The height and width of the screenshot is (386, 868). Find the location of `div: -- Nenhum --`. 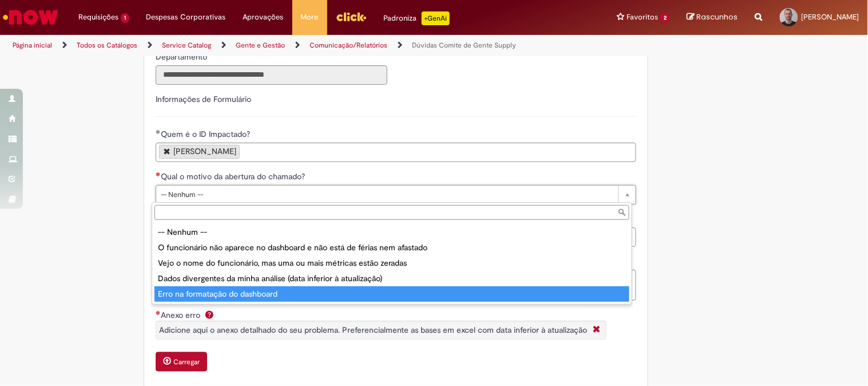

div: -- Nenhum -- is located at coordinates (392, 232).